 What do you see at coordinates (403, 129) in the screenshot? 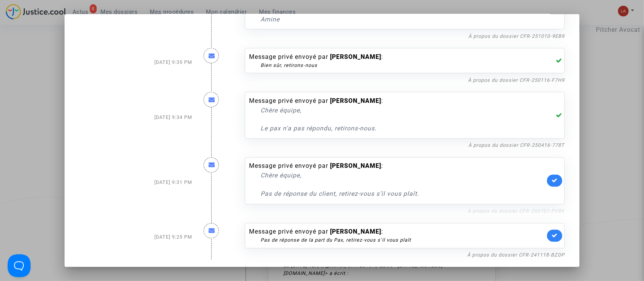
I see `p: Le pax n'a pas répondu, retirons-nous.` at bounding box center [403, 129].